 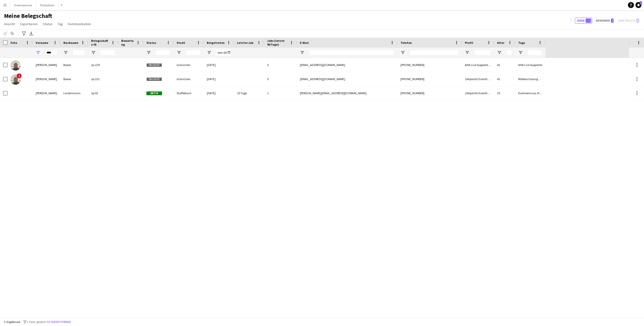 What do you see at coordinates (280, 93) in the screenshot?
I see `div: 1` at bounding box center [280, 93].